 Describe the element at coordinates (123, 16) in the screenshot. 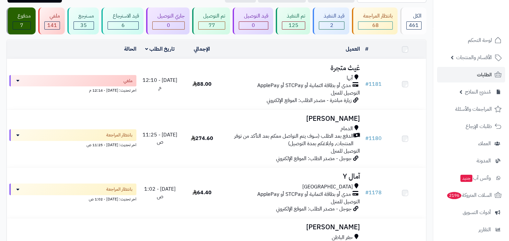

I see `div: قيد الاسترجاع` at that location.